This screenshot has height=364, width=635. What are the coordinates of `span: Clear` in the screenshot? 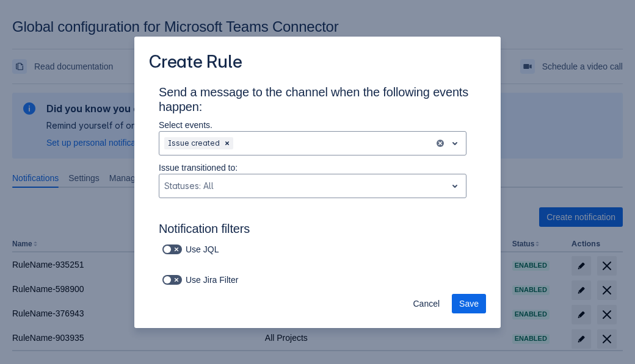 It's located at (227, 143).